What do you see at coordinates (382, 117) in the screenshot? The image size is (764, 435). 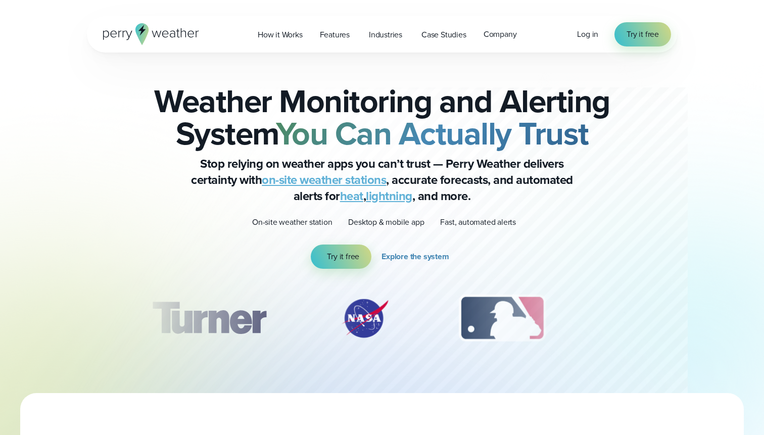 I see `h2: Weather Monitoring and Alerting System` at bounding box center [382, 117].